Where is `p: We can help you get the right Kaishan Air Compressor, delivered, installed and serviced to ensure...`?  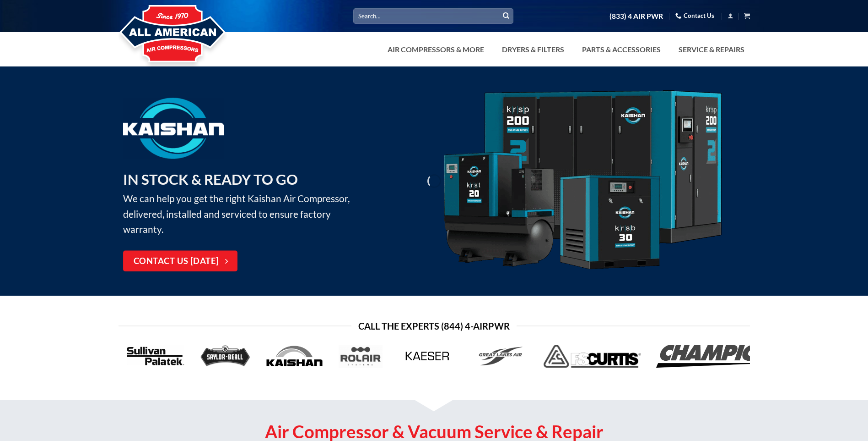 p: We can help you get the right Kaishan Air Compressor, delivered, installed and serviced to ensure... is located at coordinates (243, 202).